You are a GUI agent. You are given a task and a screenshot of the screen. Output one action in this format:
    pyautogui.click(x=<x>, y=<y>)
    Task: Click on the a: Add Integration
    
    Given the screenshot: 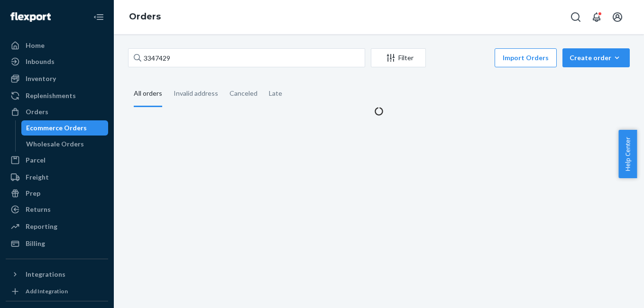 What is the action you would take?
    pyautogui.click(x=57, y=291)
    